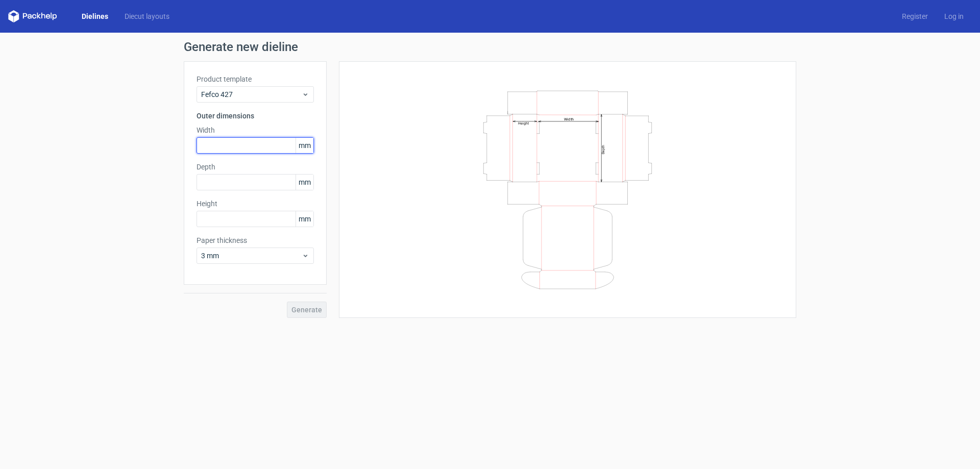 This screenshot has width=980, height=469. What do you see at coordinates (490, 47) in the screenshot?
I see `h1: Generate new dieline` at bounding box center [490, 47].